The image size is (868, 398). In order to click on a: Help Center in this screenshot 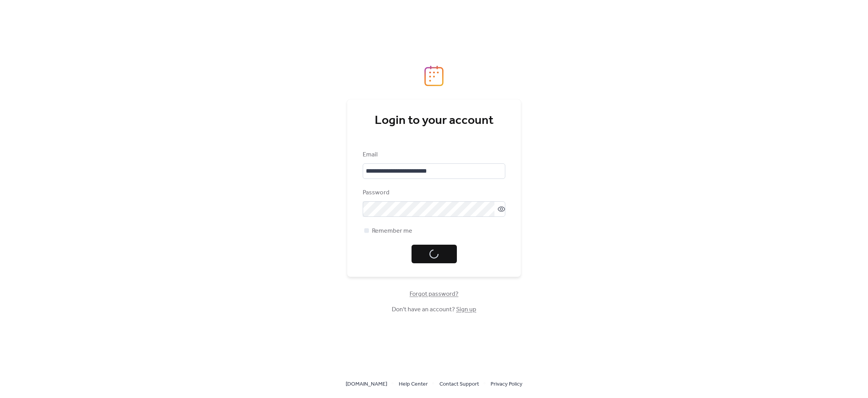, I will do `click(413, 384)`.